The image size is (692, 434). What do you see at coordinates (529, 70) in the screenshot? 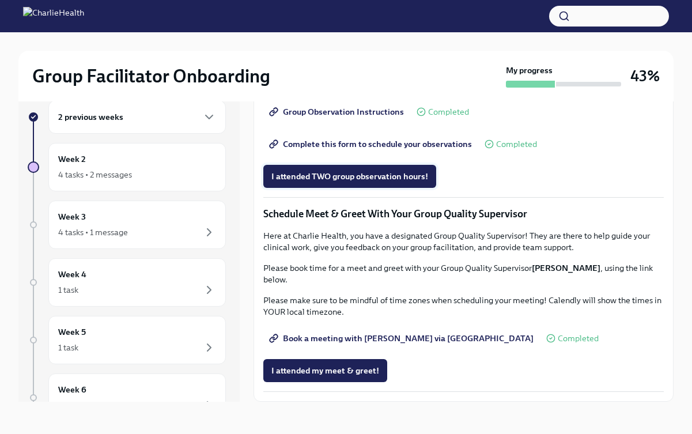
I see `strong: My progress` at bounding box center [529, 70].